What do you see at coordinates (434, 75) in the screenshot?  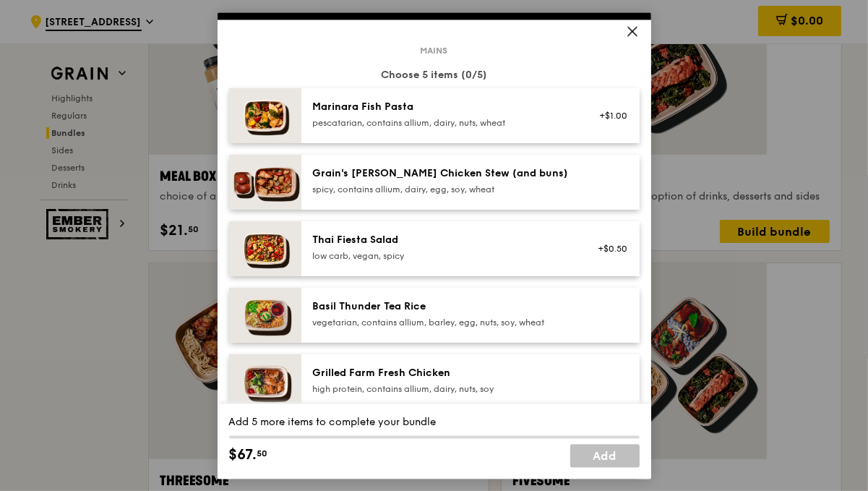 I see `div: Choose 5 items (0/5)` at bounding box center [434, 75].